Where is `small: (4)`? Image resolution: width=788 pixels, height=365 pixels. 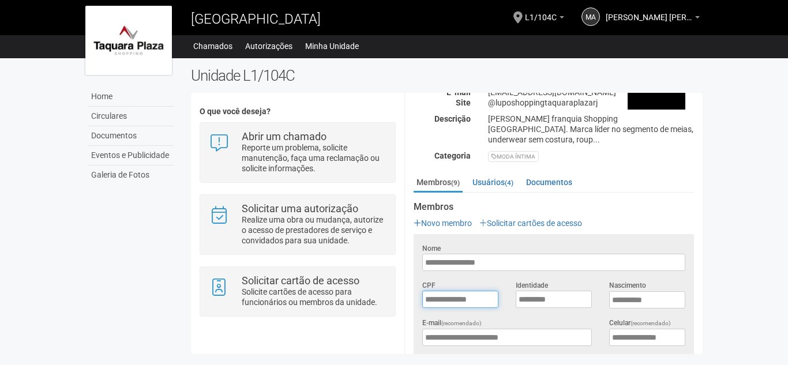
small: (4) is located at coordinates (509, 183).